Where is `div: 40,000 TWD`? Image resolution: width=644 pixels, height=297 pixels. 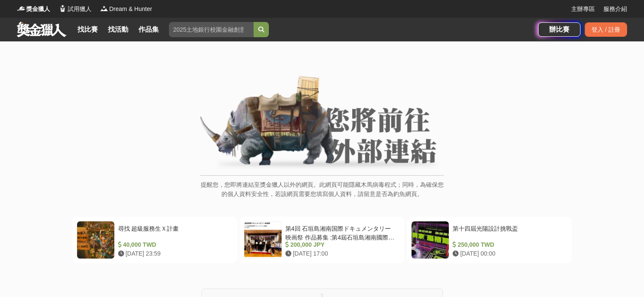
div: 40,000 TWD is located at coordinates (174, 245).